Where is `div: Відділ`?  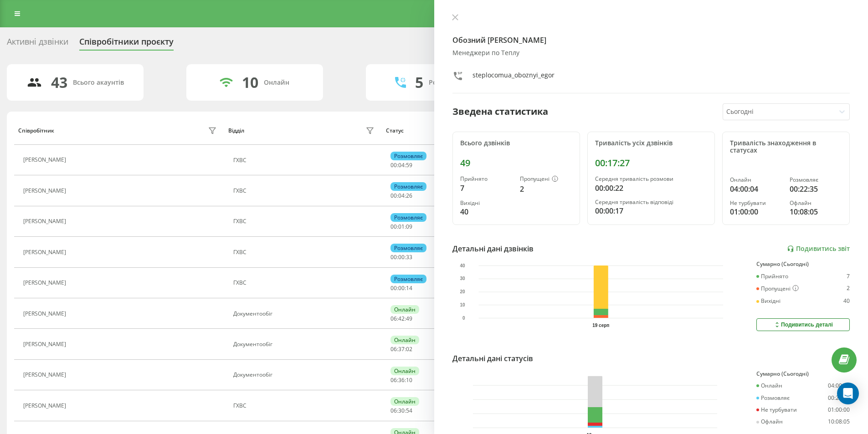
div: Відділ is located at coordinates (236, 130).